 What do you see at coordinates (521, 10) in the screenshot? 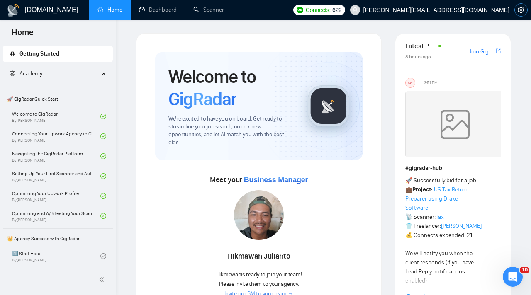
I see `span: setting` at bounding box center [521, 10].